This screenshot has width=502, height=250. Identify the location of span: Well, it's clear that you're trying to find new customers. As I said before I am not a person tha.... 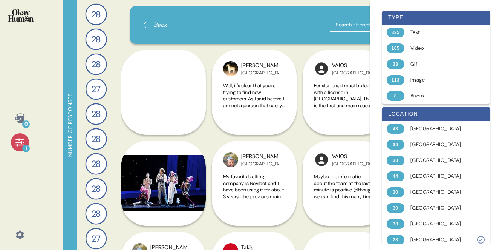
(254, 155).